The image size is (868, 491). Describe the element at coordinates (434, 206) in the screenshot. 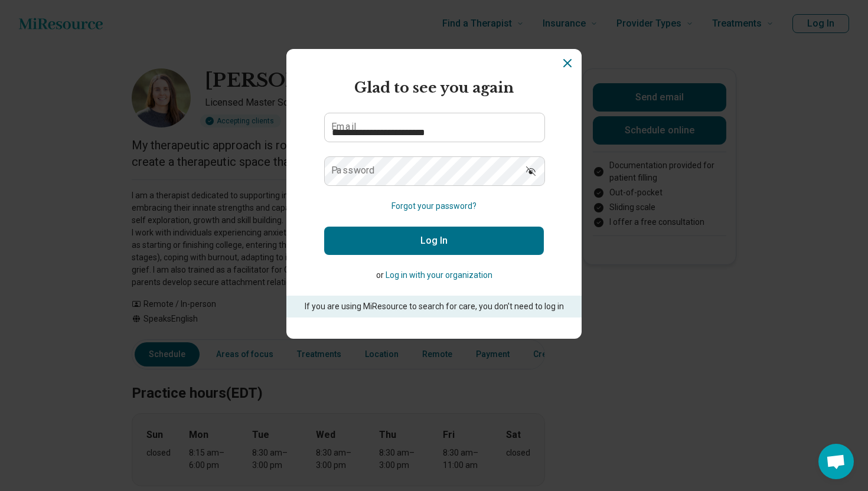

I see `button: Forgot your password?` at that location.